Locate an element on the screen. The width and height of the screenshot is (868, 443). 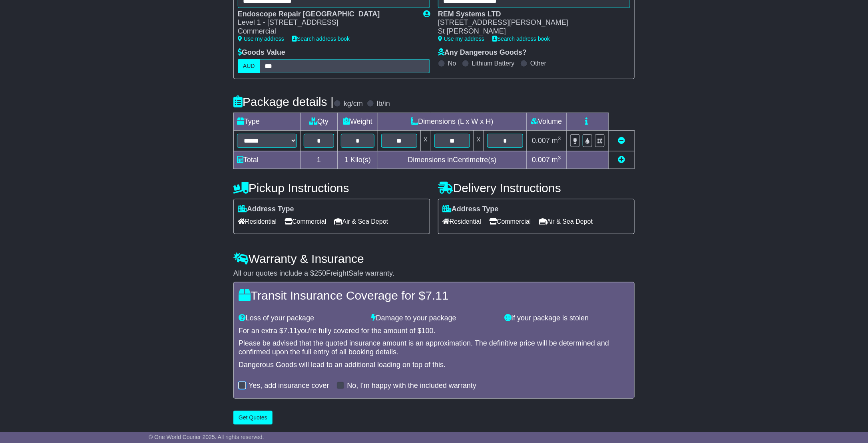
span: 1 is located at coordinates (346, 160).